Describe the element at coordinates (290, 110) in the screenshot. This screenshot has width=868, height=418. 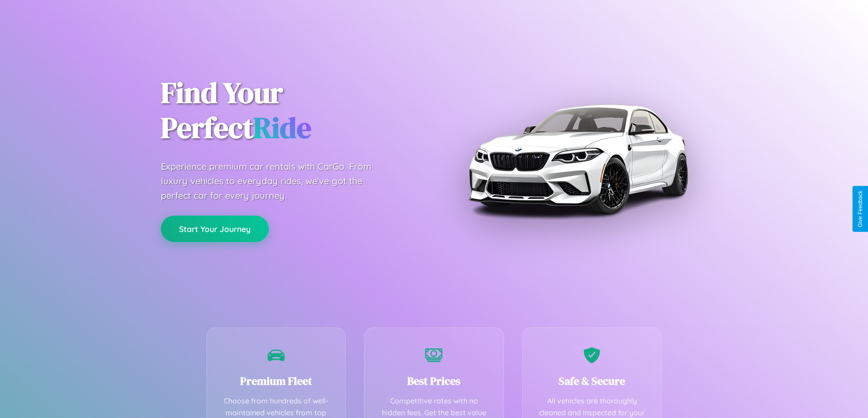
I see `h1: Find Your Perfect` at that location.